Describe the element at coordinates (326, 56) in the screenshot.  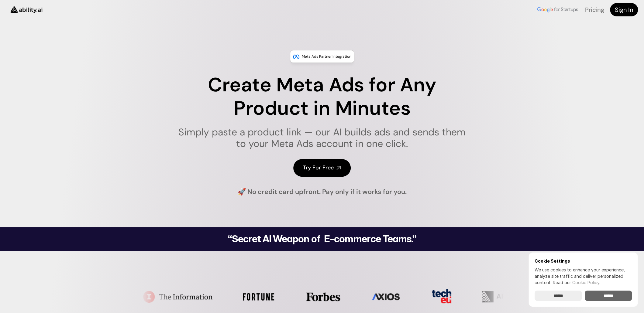
I see `p: Meta Ads Partner Integration` at that location.